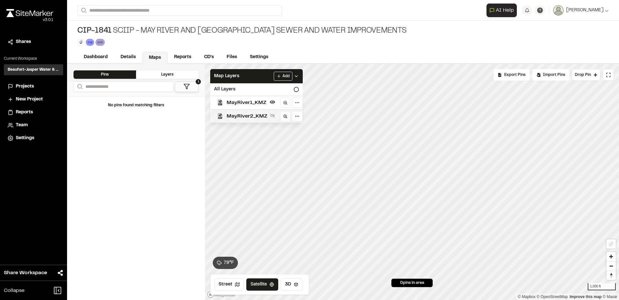  Describe the element at coordinates (167, 75) in the screenshot. I see `div: Layers` at that location.